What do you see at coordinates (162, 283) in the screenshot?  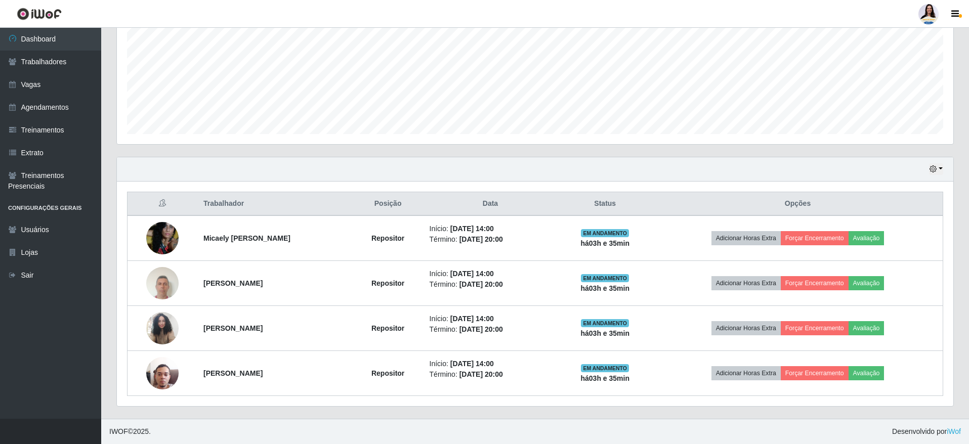 I see `img: 1755971090596.jpeg` at bounding box center [162, 283].